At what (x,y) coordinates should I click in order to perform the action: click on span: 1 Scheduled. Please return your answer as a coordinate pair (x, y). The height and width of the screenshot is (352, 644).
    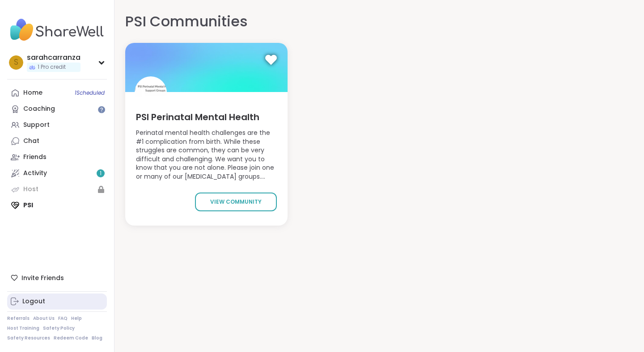
    Looking at the image, I should click on (89, 93).